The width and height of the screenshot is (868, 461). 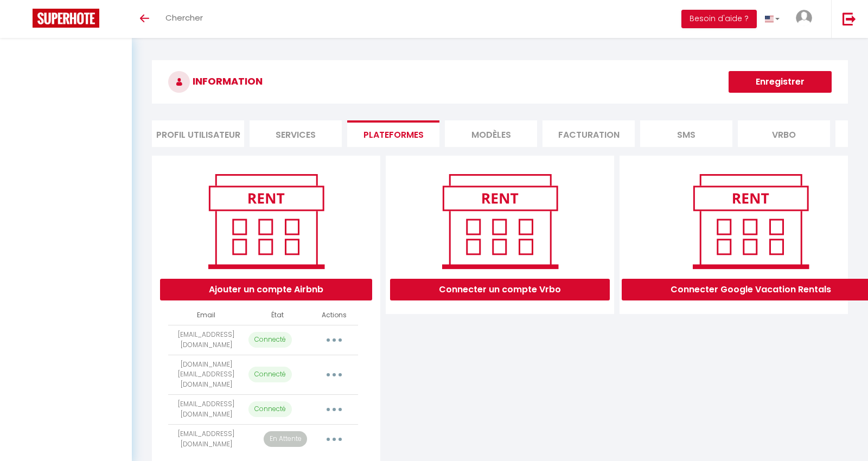 I want to click on button: Ajouter un compte Airbnb, so click(x=266, y=290).